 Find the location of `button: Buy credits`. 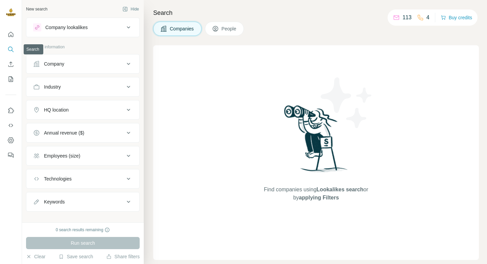

button: Buy credits is located at coordinates (457, 18).